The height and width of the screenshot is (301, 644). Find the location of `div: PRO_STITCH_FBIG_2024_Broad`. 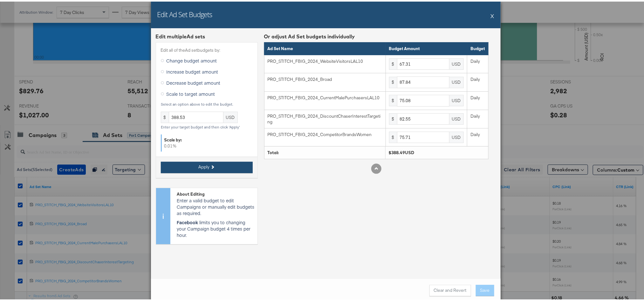

div: PRO_STITCH_FBIG_2024_Broad is located at coordinates (325, 78).